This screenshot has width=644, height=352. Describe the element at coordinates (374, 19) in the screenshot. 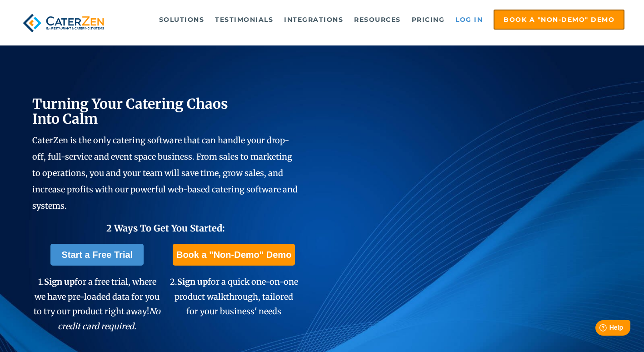

I see `div: Navigation Menu` at that location.